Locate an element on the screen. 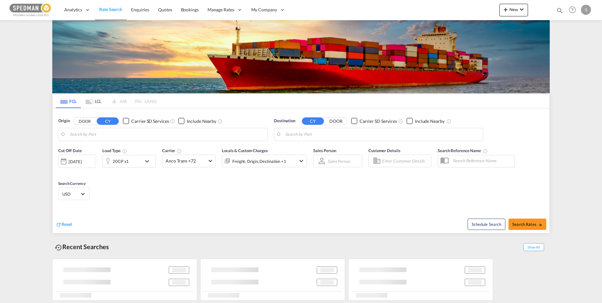  button: icon-plus 400-fgNewicon-chevron-down is located at coordinates (514, 10).